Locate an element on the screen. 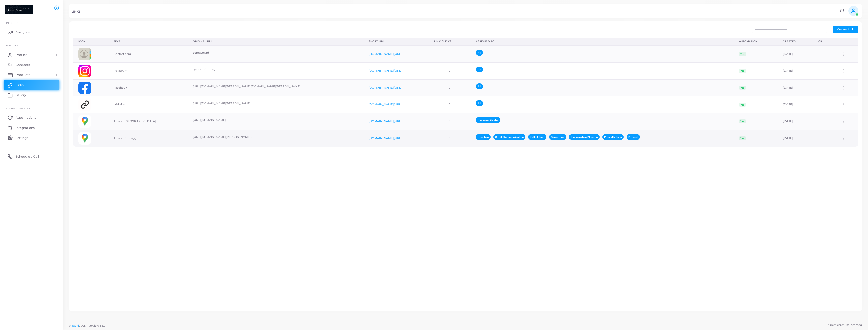 The width and height of the screenshot is (868, 330). div: Short URL is located at coordinates (396, 41).